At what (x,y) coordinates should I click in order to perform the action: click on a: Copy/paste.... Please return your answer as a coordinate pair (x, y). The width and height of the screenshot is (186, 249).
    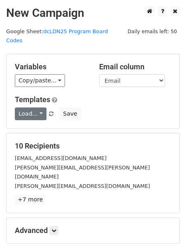
    Looking at the image, I should click on (40, 80).